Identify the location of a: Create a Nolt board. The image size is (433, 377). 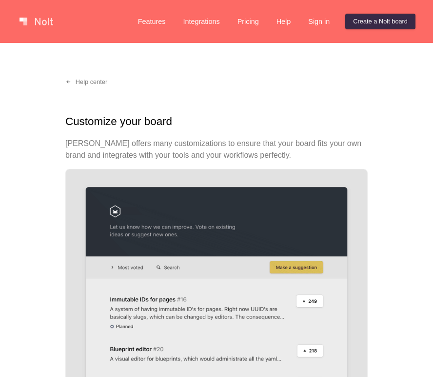
(381, 21).